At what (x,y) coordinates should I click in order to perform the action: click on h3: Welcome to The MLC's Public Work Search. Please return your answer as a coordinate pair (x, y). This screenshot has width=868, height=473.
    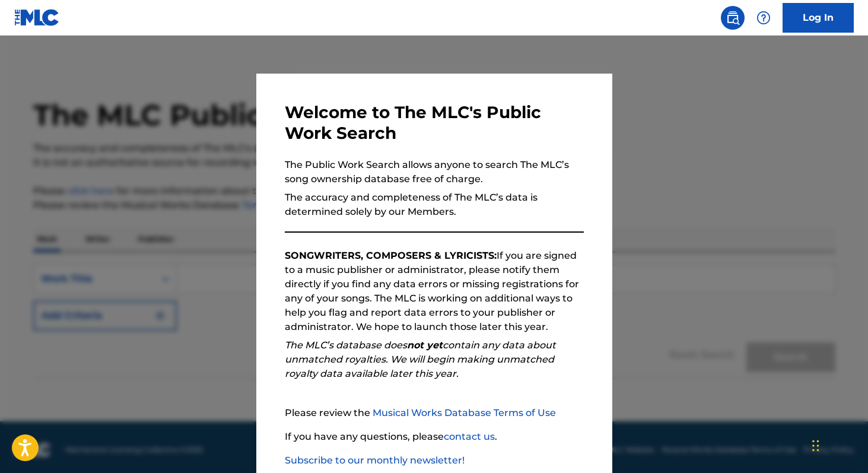
    Looking at the image, I should click on (434, 123).